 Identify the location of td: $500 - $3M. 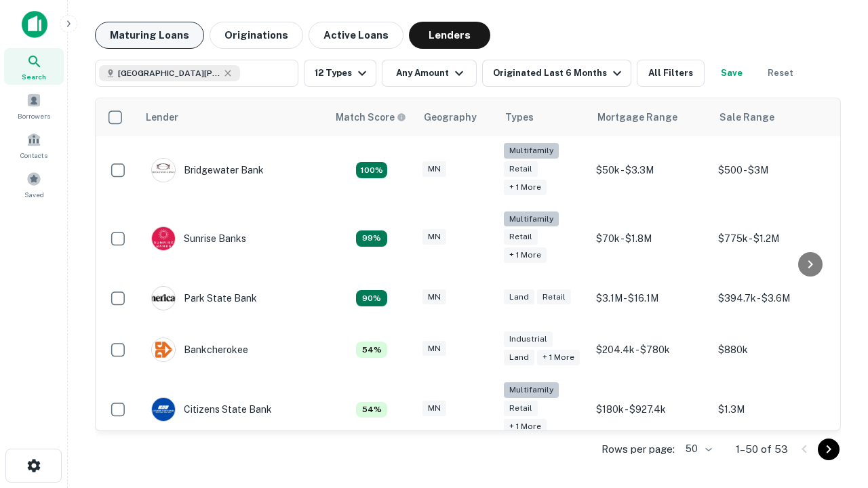
(773, 170).